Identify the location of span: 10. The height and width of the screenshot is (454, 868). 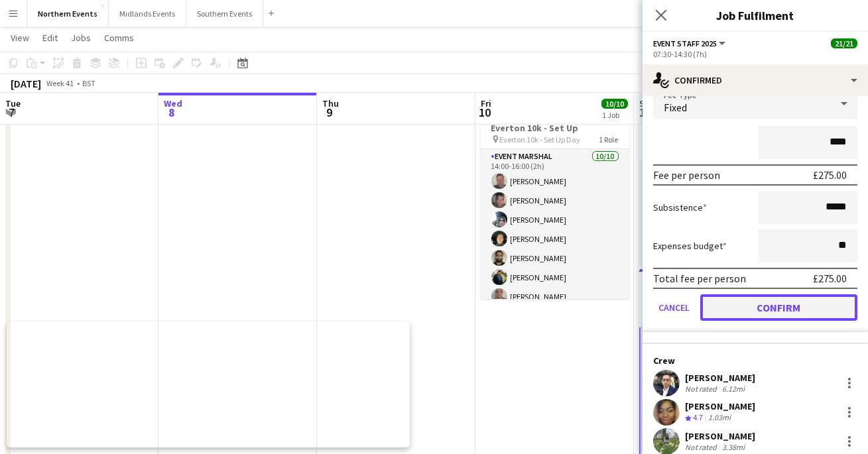
(484, 112).